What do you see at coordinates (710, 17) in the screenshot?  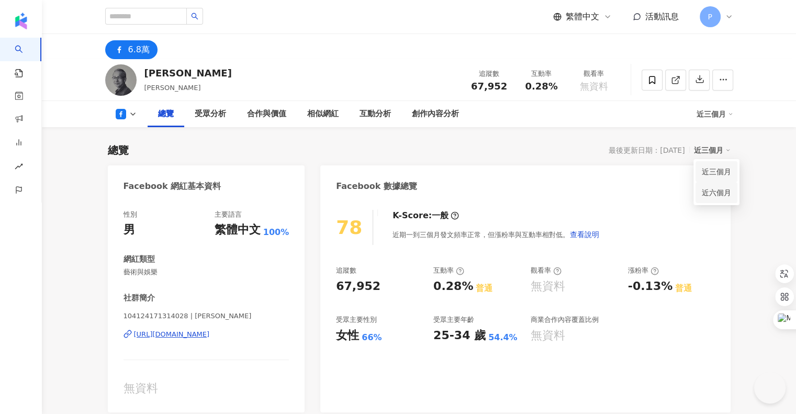 I see `span: P` at bounding box center [710, 17].